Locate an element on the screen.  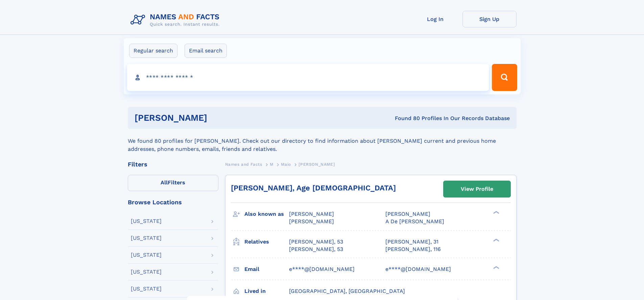
label: Email search is located at coordinates (206, 51).